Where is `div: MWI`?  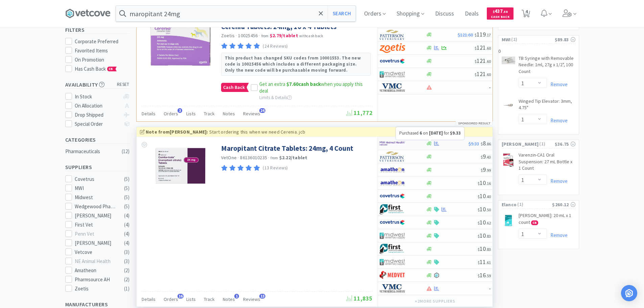
div: MWI is located at coordinates (96, 188).